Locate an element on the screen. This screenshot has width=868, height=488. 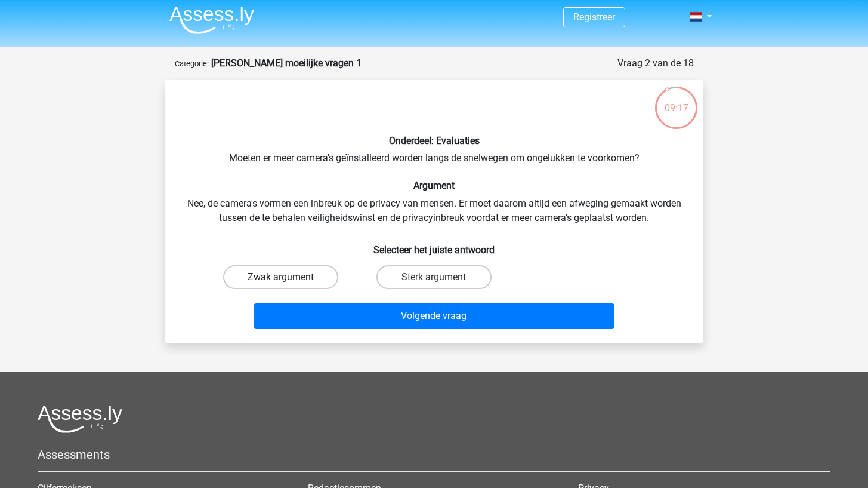
div: Moeten er meer camera's geïnstalleerd worden langs de snelwegen om ongelukken te voorkomen? Nee, ... is located at coordinates (434, 212).